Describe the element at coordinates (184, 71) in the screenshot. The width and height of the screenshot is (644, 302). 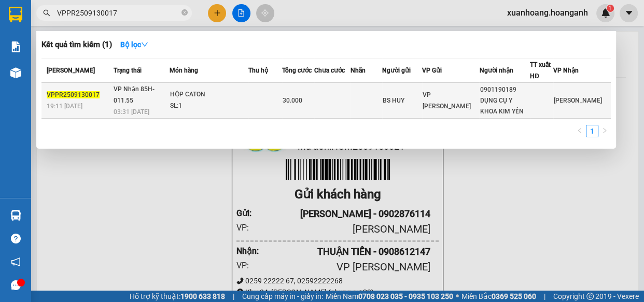
I see `span: Món hàng` at that location.